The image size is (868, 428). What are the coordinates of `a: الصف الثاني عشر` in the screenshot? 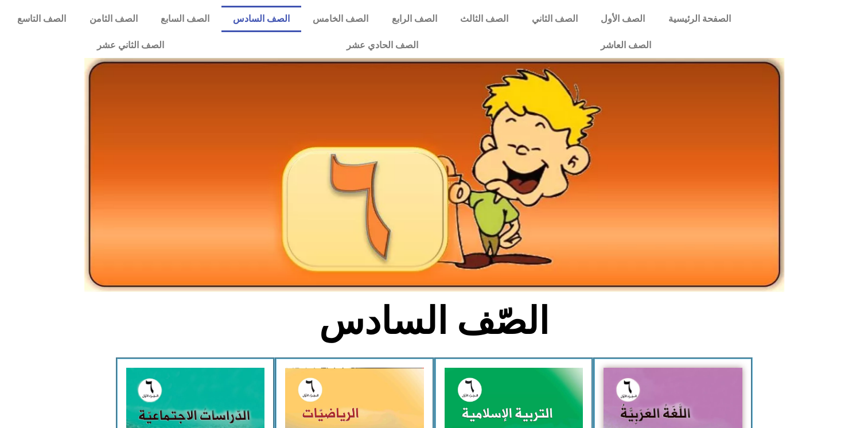 It's located at (131, 45).